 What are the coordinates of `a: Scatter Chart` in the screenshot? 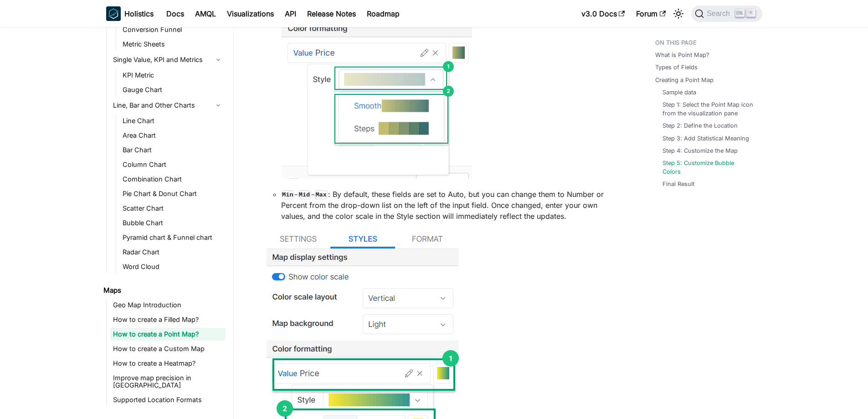 It's located at (173, 209).